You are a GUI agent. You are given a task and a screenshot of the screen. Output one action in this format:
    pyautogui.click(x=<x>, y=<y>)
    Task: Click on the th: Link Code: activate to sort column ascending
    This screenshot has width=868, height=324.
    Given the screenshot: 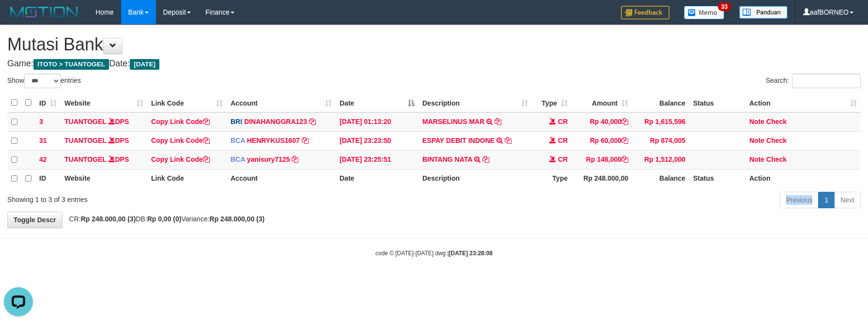 What is the action you would take?
    pyautogui.click(x=187, y=103)
    